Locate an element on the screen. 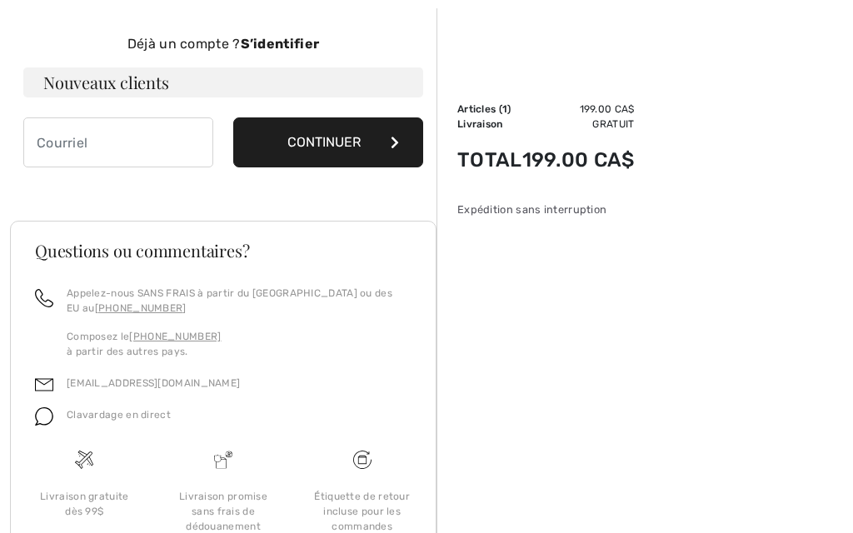 The height and width of the screenshot is (533, 853). td: Gratuit is located at coordinates (578, 124).